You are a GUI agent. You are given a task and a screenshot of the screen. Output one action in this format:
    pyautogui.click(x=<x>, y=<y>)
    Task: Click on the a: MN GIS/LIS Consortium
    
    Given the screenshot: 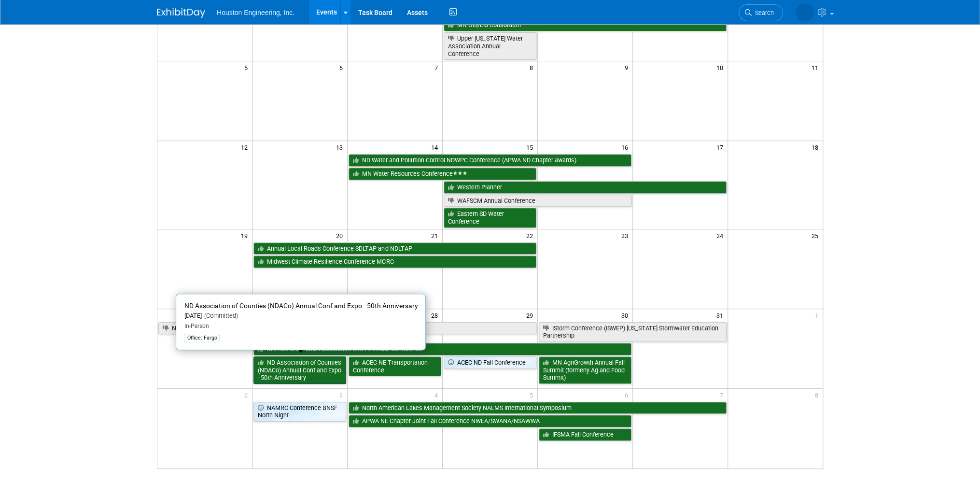 What is the action you would take?
    pyautogui.click(x=585, y=25)
    